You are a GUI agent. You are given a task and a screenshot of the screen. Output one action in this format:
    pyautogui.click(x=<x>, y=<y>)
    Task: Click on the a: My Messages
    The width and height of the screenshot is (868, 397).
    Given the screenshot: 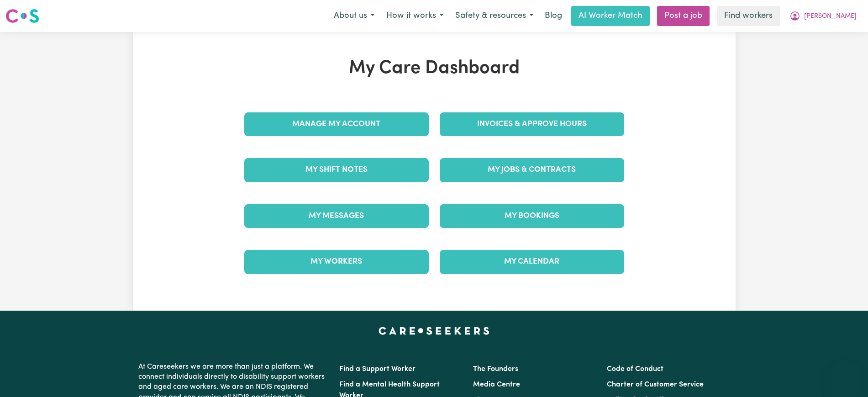 What is the action you would take?
    pyautogui.click(x=336, y=216)
    